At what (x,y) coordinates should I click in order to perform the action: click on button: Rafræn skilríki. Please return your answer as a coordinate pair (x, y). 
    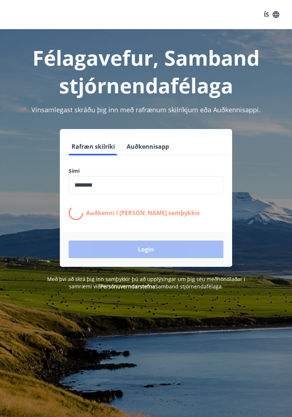
    Looking at the image, I should click on (93, 146).